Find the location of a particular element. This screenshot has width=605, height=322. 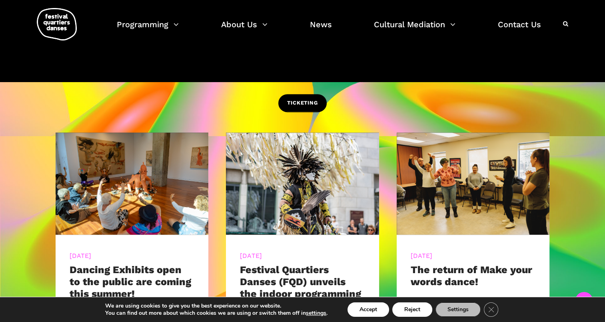

a: Festival Quartiers Danses (FQD) unveils the indoor programming for its 23rd edition is located at coordinates (300, 287).